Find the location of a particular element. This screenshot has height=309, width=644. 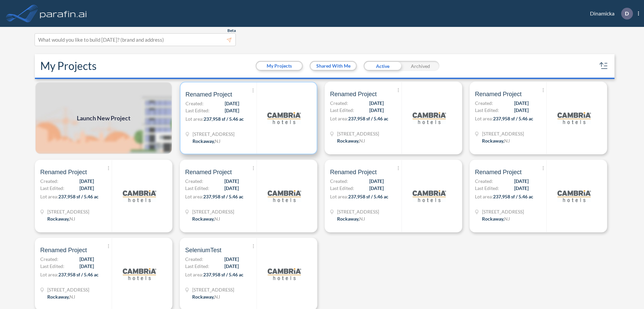

img: add is located at coordinates (104, 118).